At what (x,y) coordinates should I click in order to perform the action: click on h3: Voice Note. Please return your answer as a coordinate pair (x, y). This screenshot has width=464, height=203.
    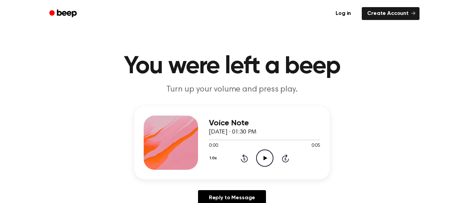
    Looking at the image, I should click on (265, 123).